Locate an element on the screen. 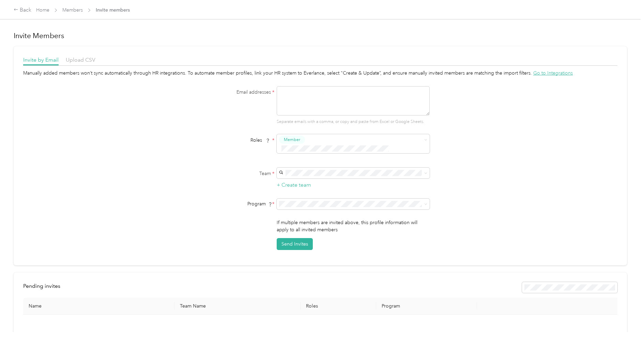 The height and width of the screenshot is (344, 644). span: Invite by Email is located at coordinates (41, 59).